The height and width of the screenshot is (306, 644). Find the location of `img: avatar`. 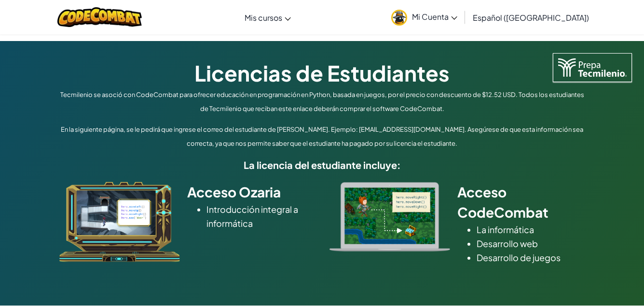

img: avatar is located at coordinates (399, 18).